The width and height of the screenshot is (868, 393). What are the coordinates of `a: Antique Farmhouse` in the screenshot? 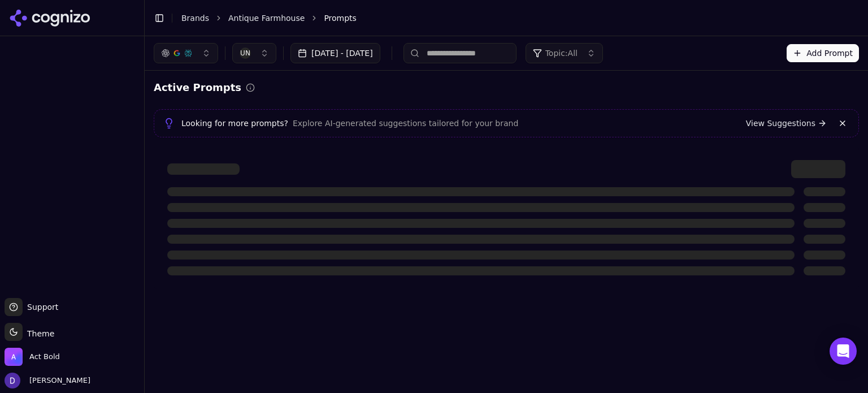 It's located at (266, 18).